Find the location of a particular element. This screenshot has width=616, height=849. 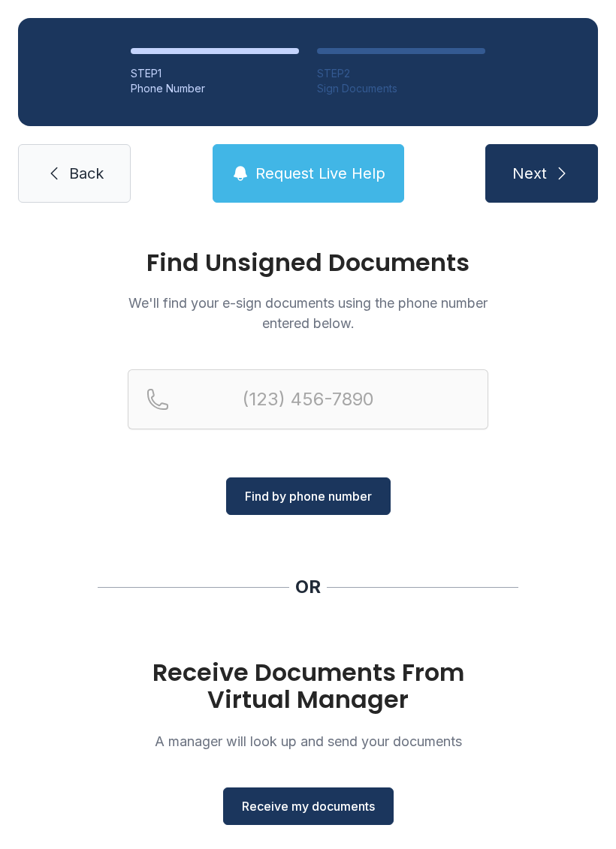

div: Phone Number is located at coordinates (215, 89).